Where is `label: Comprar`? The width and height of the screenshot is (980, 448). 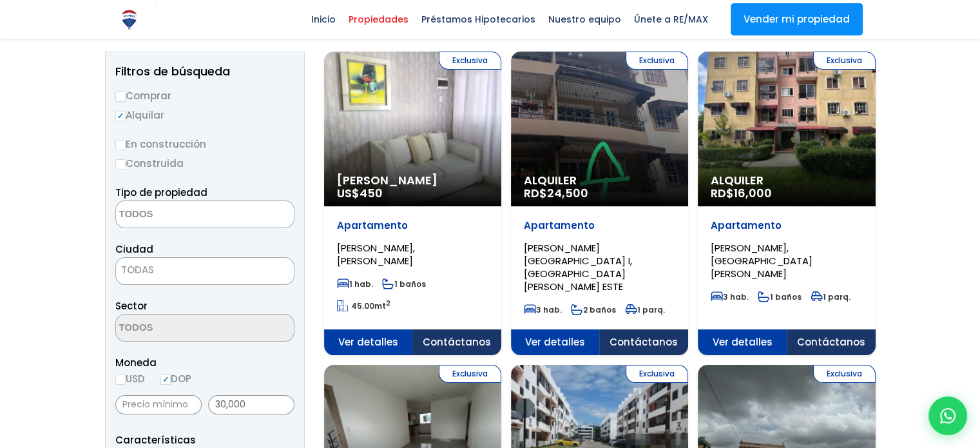
label: Comprar is located at coordinates (205, 96).